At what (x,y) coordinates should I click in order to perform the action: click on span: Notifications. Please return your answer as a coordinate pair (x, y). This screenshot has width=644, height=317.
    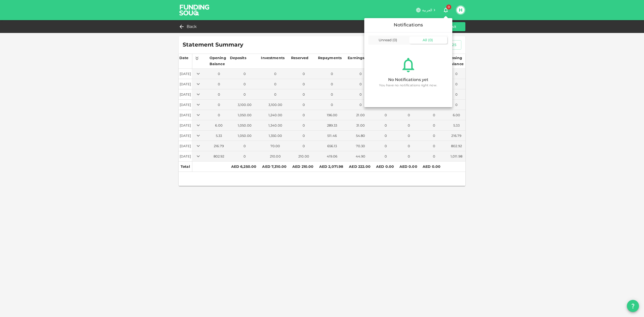
    Looking at the image, I should click on (409, 25).